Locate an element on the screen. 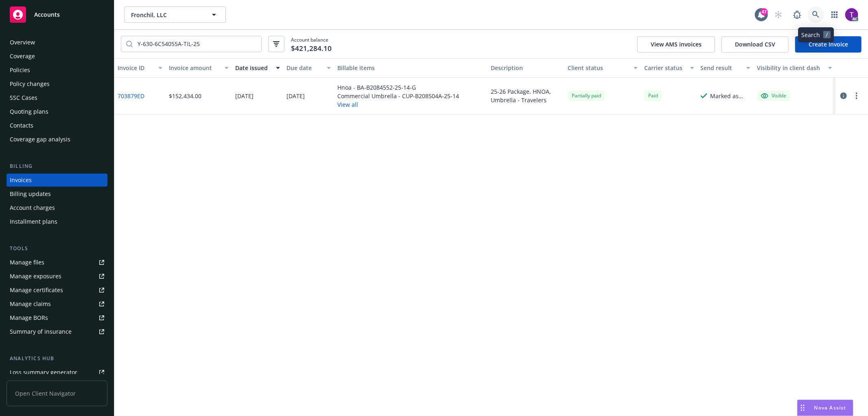 Image resolution: width=868 pixels, height=416 pixels. svg: Search is located at coordinates (129, 44).